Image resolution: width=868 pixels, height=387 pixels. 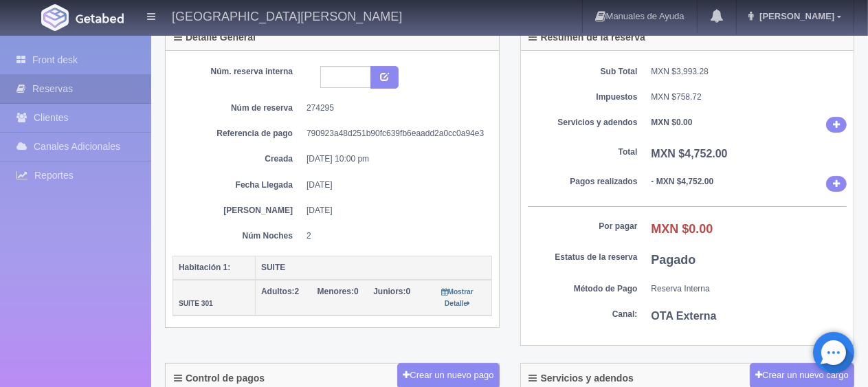 I want to click on a: Mostrar Detalle, so click(x=457, y=297).